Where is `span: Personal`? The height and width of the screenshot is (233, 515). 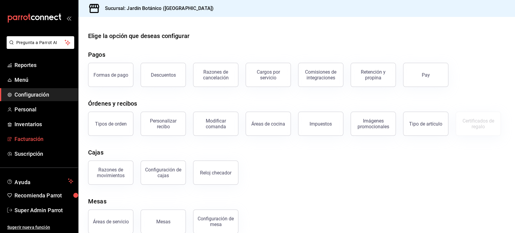 span: Personal is located at coordinates (44, 109).